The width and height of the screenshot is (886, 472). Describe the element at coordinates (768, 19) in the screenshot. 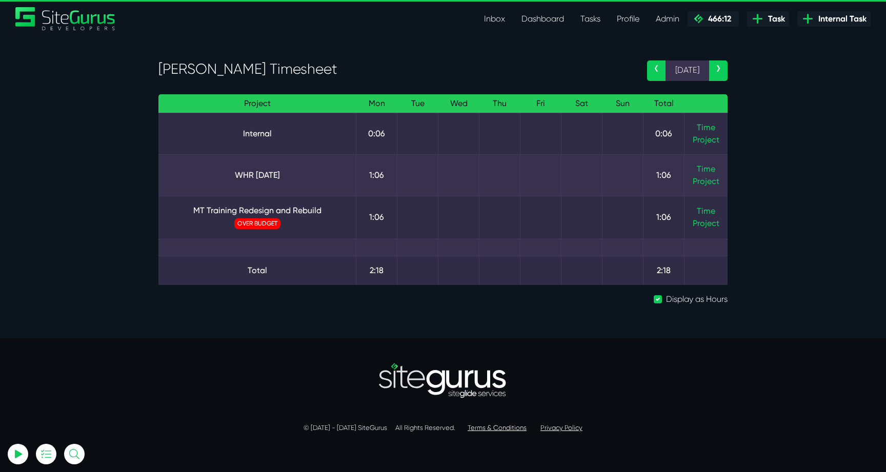

I see `a: Task` at that location.